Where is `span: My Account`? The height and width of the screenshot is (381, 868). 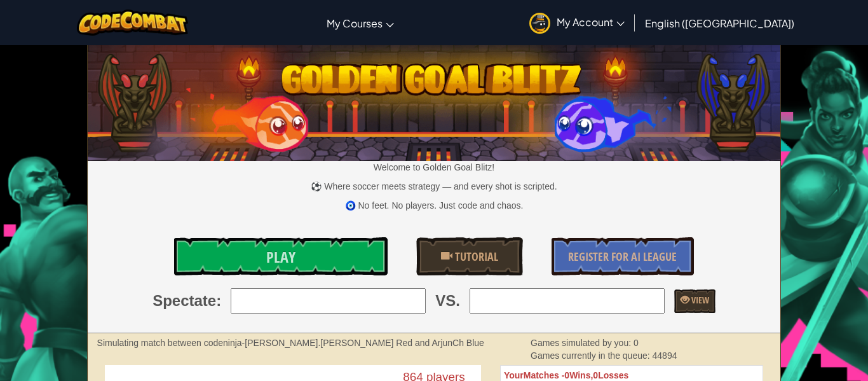 span: My Account is located at coordinates (590, 22).